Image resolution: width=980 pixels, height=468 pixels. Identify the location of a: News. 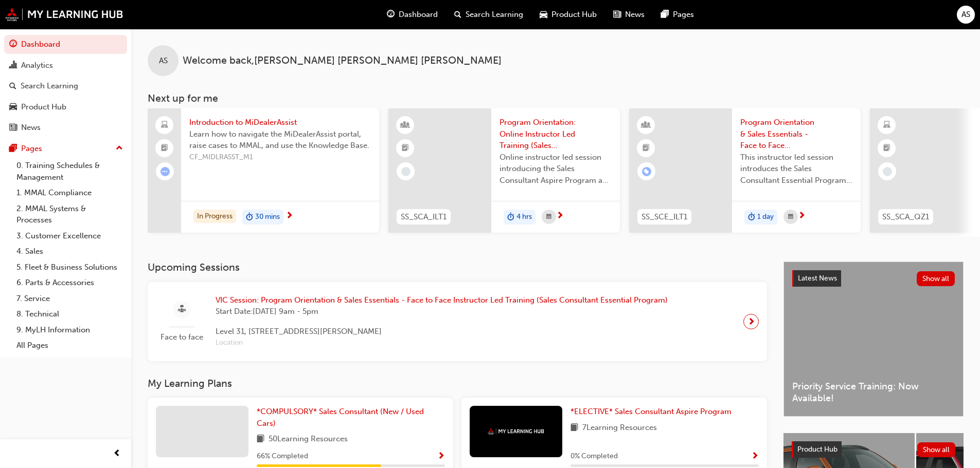
(65, 128).